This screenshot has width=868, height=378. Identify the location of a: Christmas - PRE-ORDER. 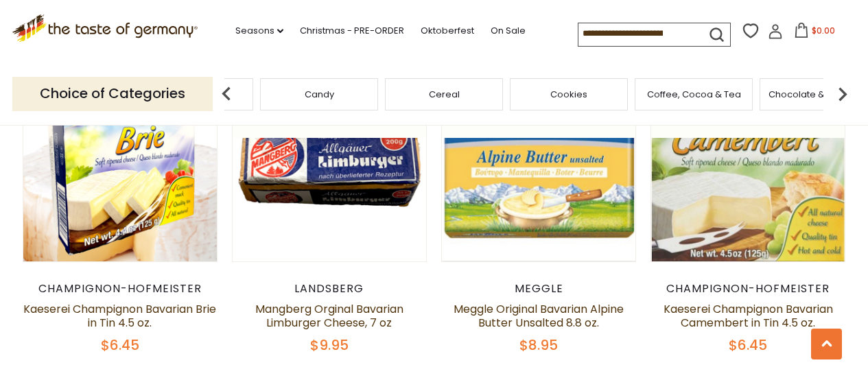
(352, 31).